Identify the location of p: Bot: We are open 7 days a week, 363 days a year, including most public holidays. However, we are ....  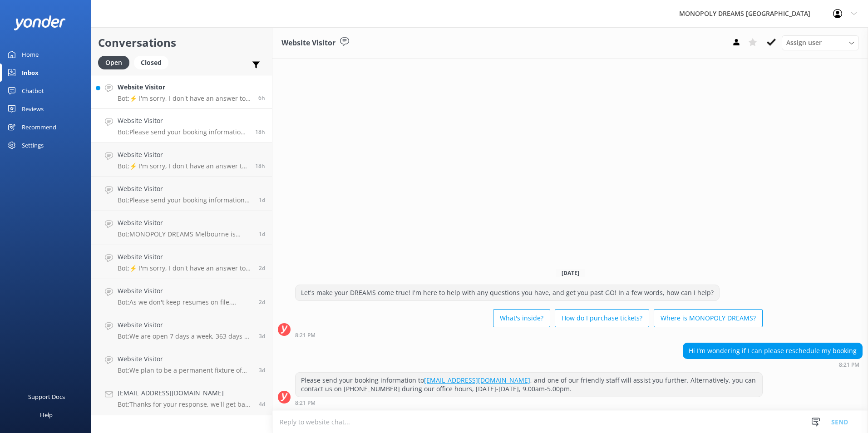
(185, 337).